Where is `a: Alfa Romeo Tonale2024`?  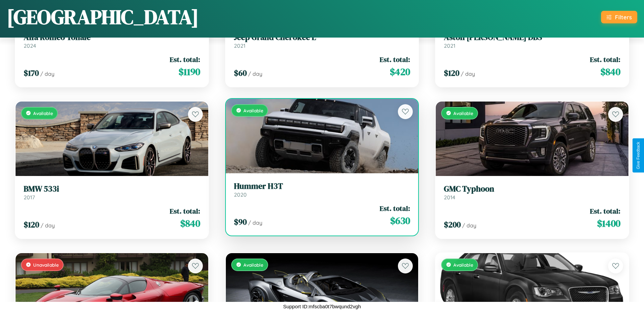 a: Alfa Romeo Tonale2024 is located at coordinates (112, 41).